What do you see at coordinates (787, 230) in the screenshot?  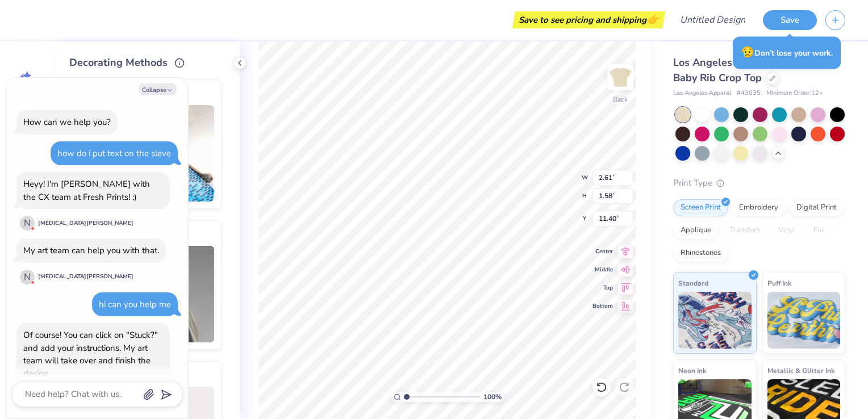 I see `div: Vinyl` at bounding box center [787, 230].